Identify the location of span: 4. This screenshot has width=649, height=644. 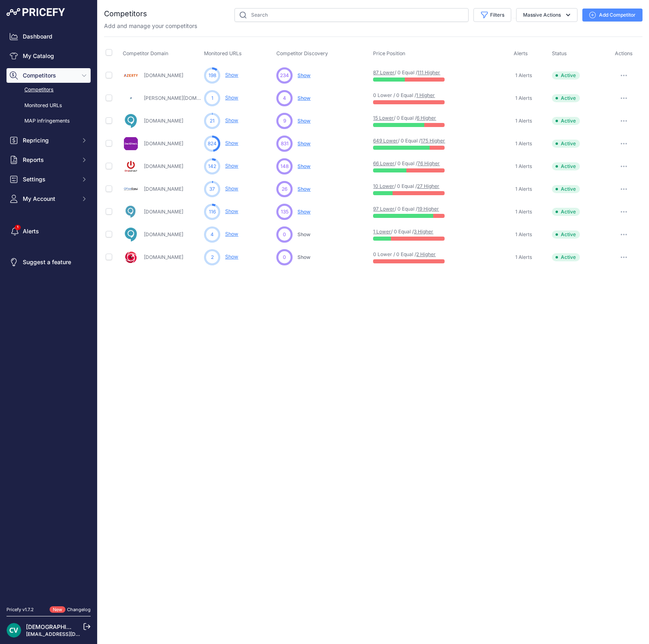
(212, 235).